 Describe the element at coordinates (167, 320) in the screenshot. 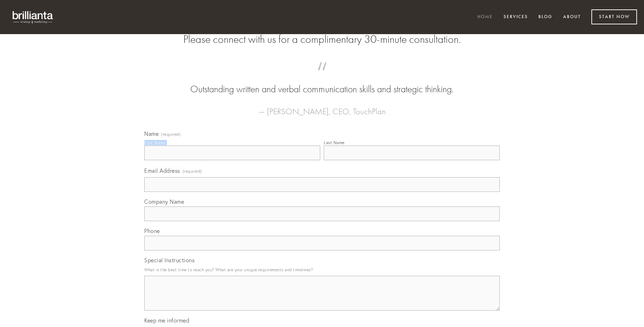

I see `span: Keep me informed` at that location.